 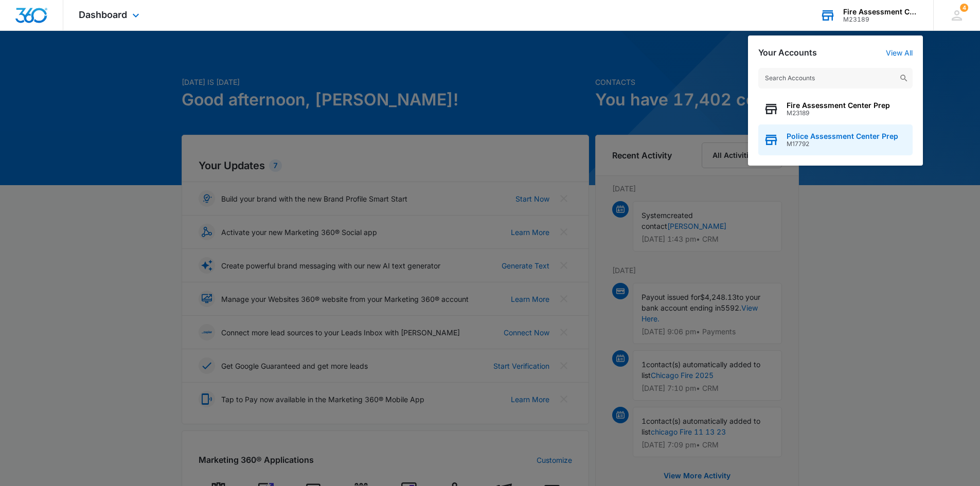 I want to click on a: View All, so click(x=899, y=52).